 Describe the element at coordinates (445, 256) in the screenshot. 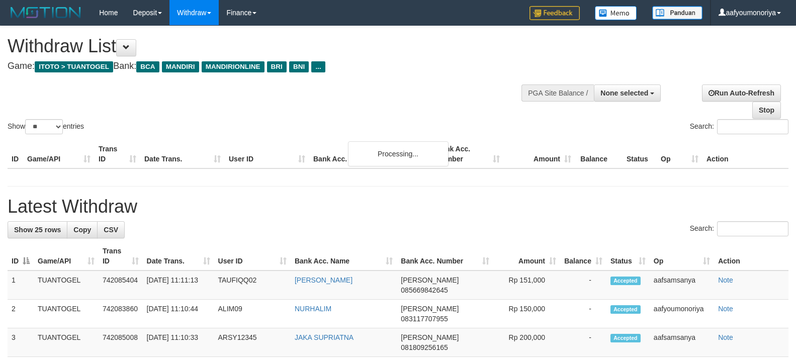

I see `th: Bank Acc. Number: activate to sort column ascending` at that location.